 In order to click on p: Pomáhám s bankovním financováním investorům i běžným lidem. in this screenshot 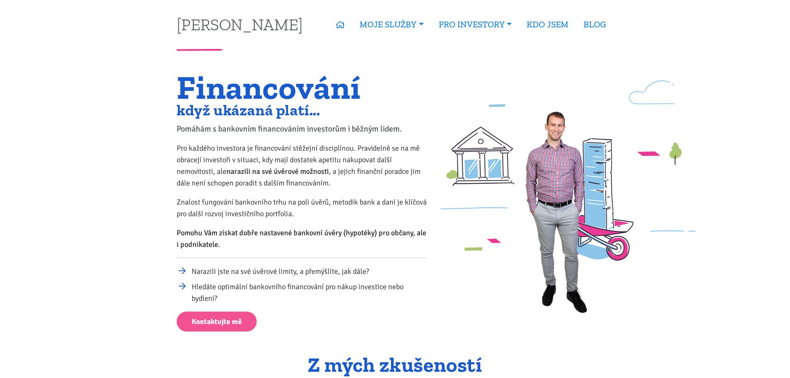, I will do `click(302, 129)`.